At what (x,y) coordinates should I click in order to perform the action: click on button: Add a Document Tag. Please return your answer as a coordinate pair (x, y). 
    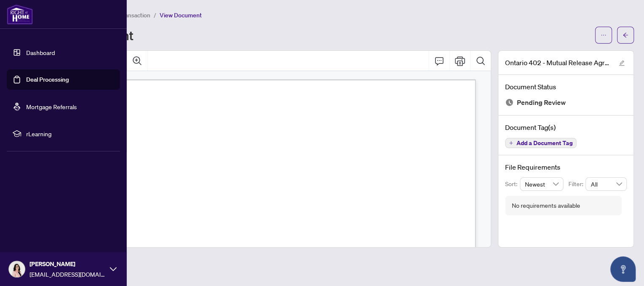
    Looking at the image, I should click on (540, 143).